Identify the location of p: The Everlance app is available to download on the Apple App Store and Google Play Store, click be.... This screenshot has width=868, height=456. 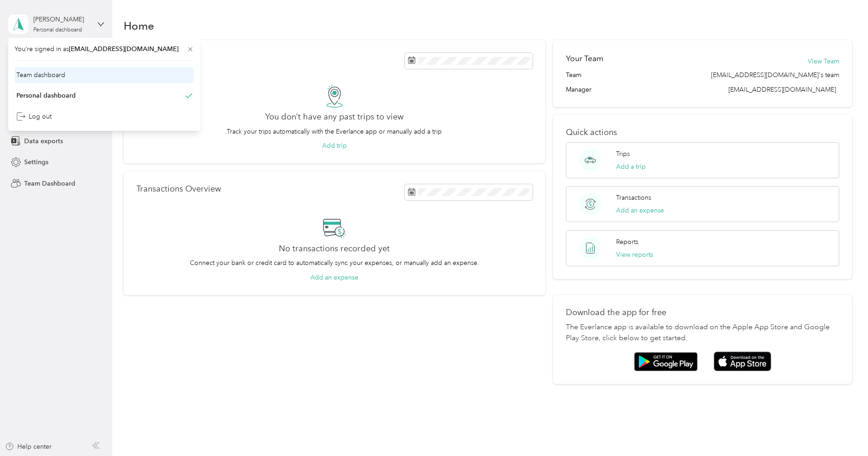
(702, 333).